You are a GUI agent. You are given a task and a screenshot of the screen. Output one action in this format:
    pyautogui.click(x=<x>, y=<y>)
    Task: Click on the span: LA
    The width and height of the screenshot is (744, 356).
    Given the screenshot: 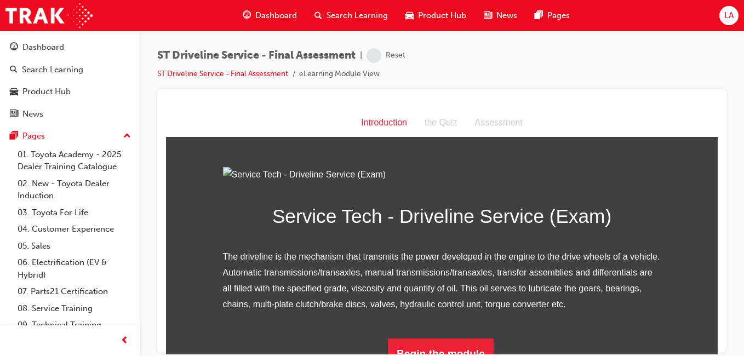 What is the action you would take?
    pyautogui.click(x=728, y=15)
    